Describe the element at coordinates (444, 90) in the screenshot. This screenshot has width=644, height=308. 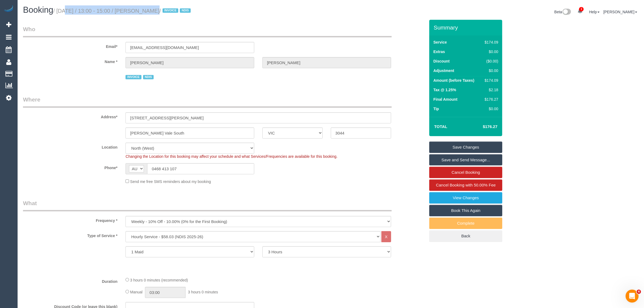
I see `label: Tax @ 1.25%` at that location.